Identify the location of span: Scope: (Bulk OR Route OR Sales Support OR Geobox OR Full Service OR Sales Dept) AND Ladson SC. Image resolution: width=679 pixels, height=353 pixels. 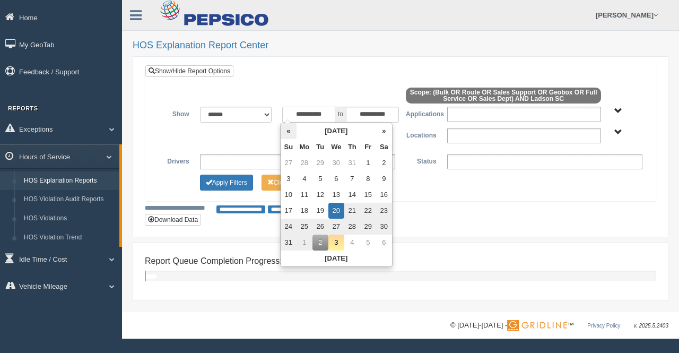
(503, 95).